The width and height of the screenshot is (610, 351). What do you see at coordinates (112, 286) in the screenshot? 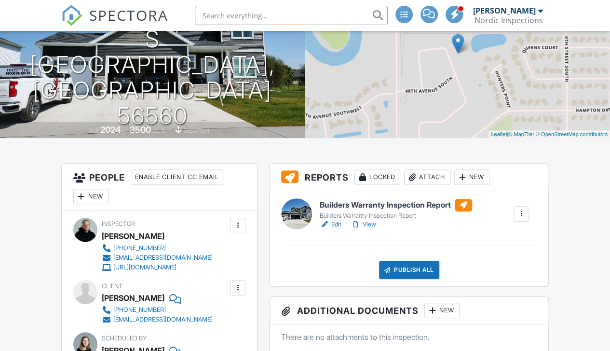
I see `span: Client` at bounding box center [112, 286].